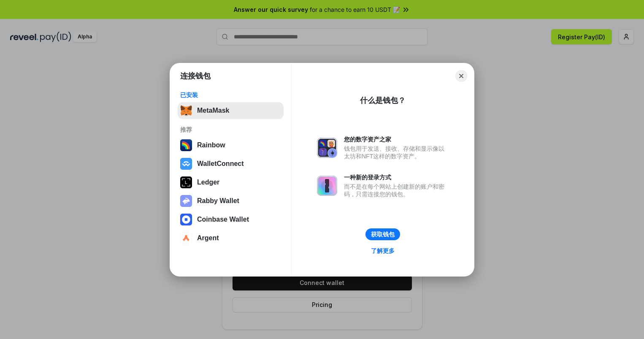 The height and width of the screenshot is (339, 644). What do you see at coordinates (230, 220) in the screenshot?
I see `button: Coinbase Wallet` at bounding box center [230, 220].